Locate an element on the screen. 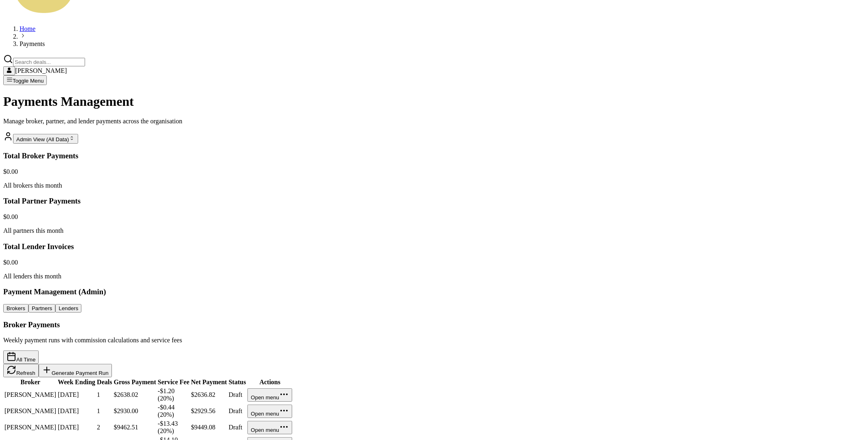 The width and height of the screenshot is (868, 440). th: Service Fee is located at coordinates (174, 382).